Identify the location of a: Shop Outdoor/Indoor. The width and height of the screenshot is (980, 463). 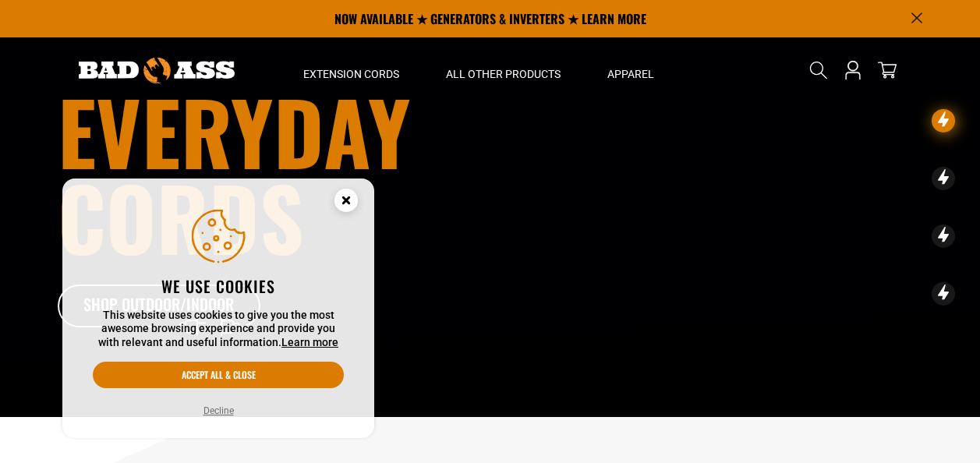
(159, 307).